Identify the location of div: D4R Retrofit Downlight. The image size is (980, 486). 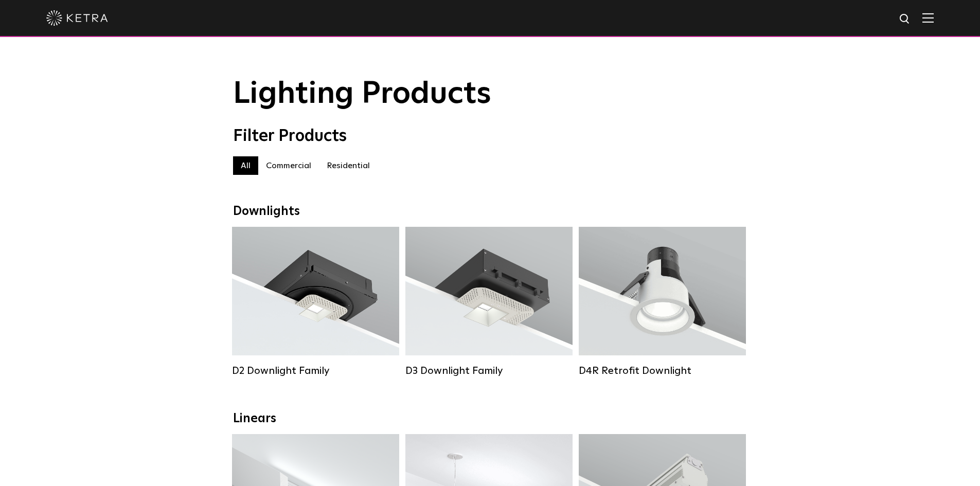
(662, 371).